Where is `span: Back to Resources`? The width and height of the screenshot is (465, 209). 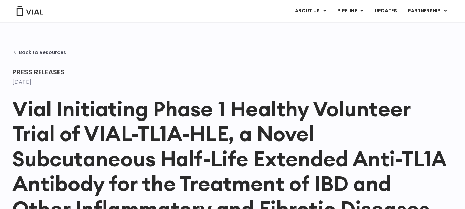
span: Back to Resources is located at coordinates (42, 52).